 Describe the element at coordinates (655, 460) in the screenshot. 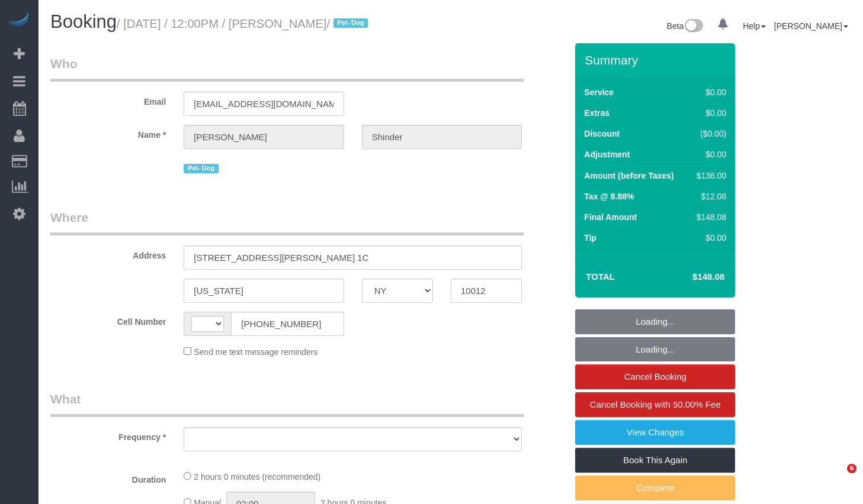

I see `a: Book This Again` at that location.